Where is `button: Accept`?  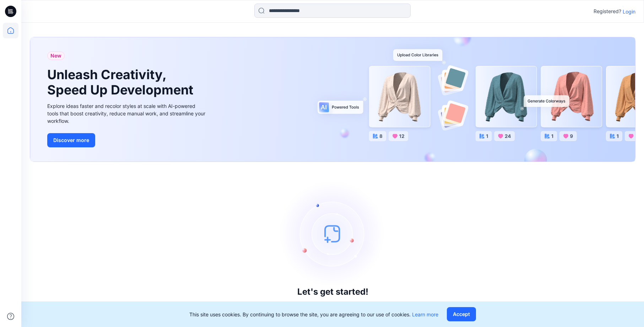 button: Accept is located at coordinates (461, 315).